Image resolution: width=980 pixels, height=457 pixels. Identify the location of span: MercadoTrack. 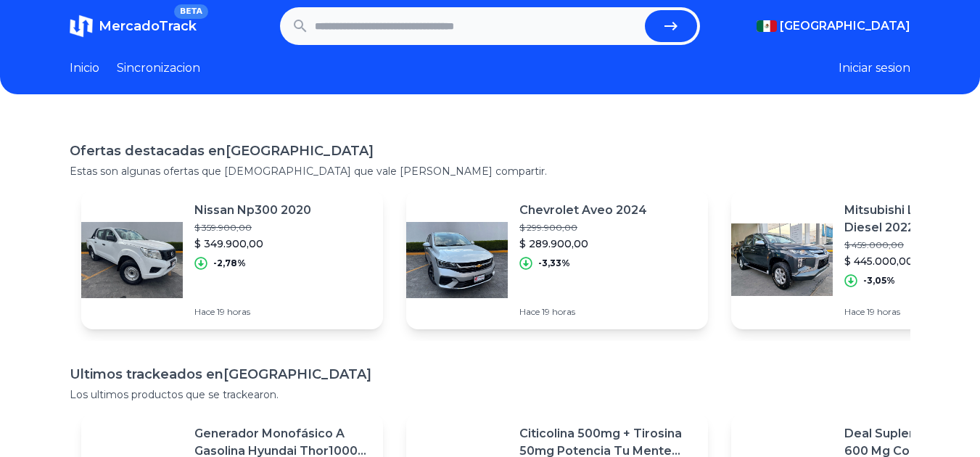
(147, 27).